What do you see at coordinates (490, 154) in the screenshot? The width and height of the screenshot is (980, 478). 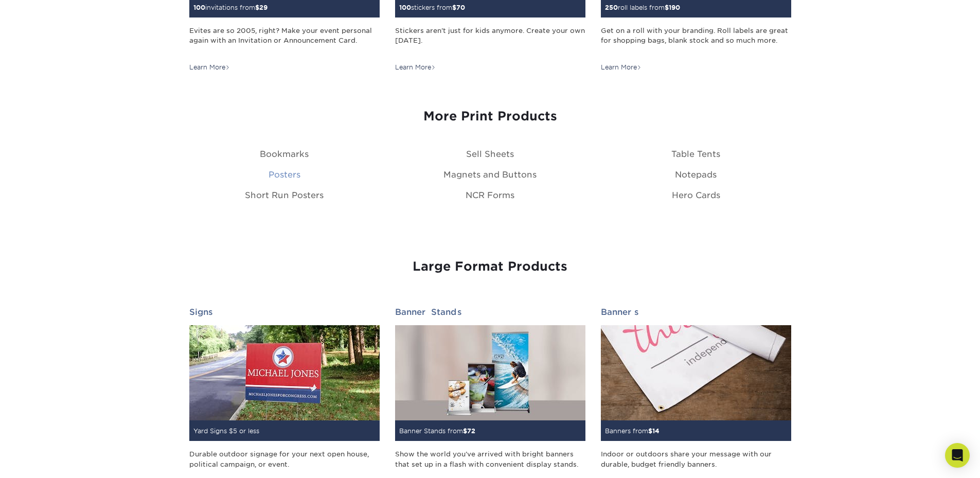 I see `a: Sell Sheets` at bounding box center [490, 154].